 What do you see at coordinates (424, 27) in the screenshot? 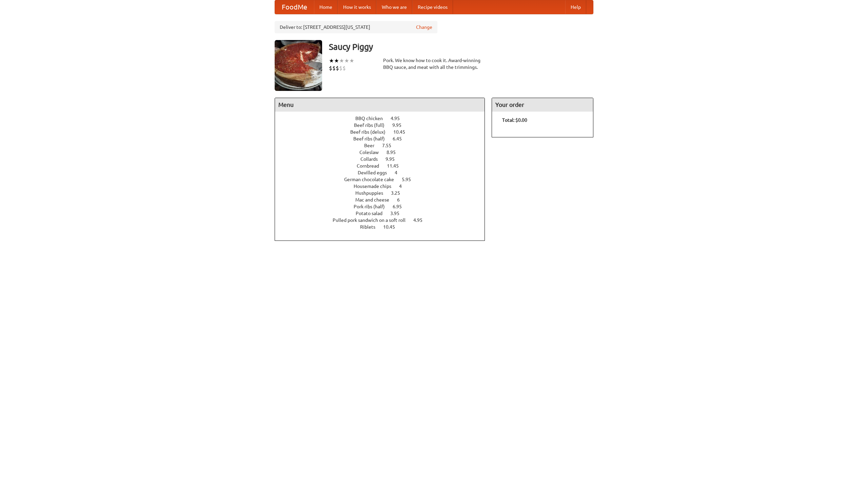
I see `a: Change` at bounding box center [424, 27].